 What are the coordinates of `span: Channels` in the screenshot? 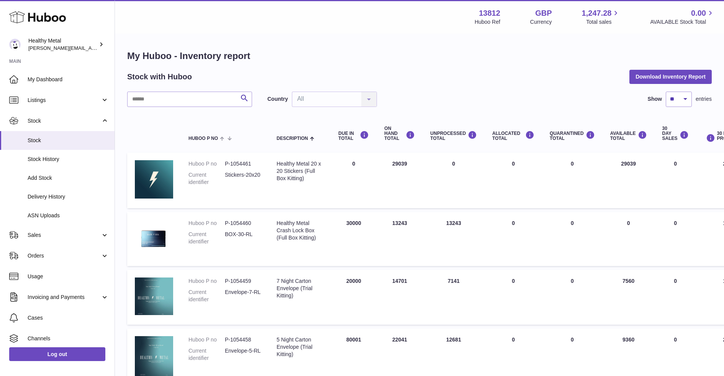 It's located at (68, 338).